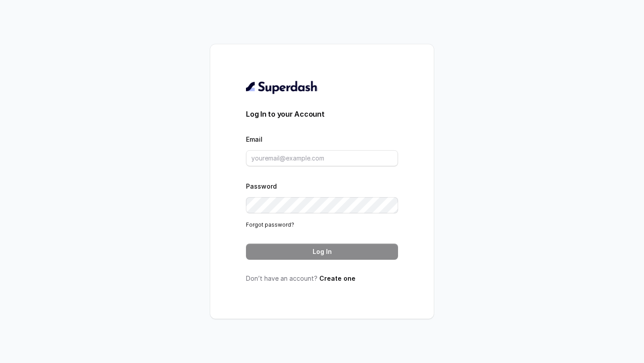  I want to click on p: Don’t have an account?, so click(322, 279).